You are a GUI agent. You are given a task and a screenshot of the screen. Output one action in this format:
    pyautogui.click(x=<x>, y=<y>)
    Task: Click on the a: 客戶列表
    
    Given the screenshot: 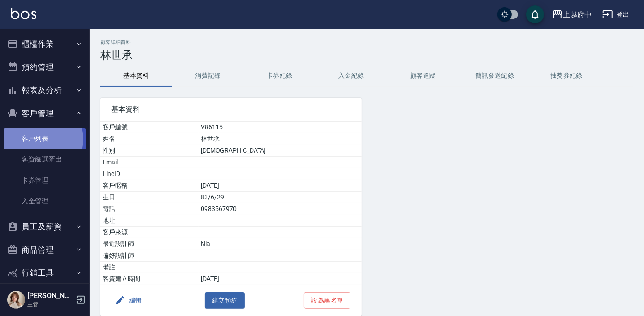 What is the action you would take?
    pyautogui.click(x=45, y=139)
    